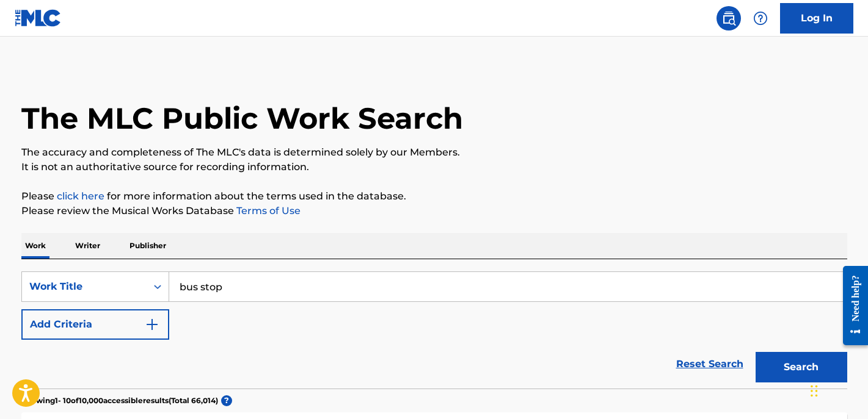 The width and height of the screenshot is (868, 419). I want to click on a: Reset Search, so click(710, 364).